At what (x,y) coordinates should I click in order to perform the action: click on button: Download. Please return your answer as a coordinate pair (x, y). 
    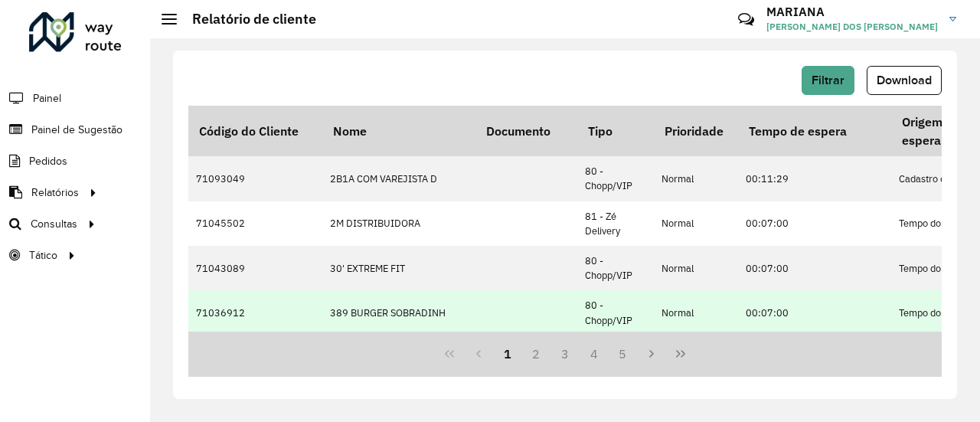
    Looking at the image, I should click on (904, 81).